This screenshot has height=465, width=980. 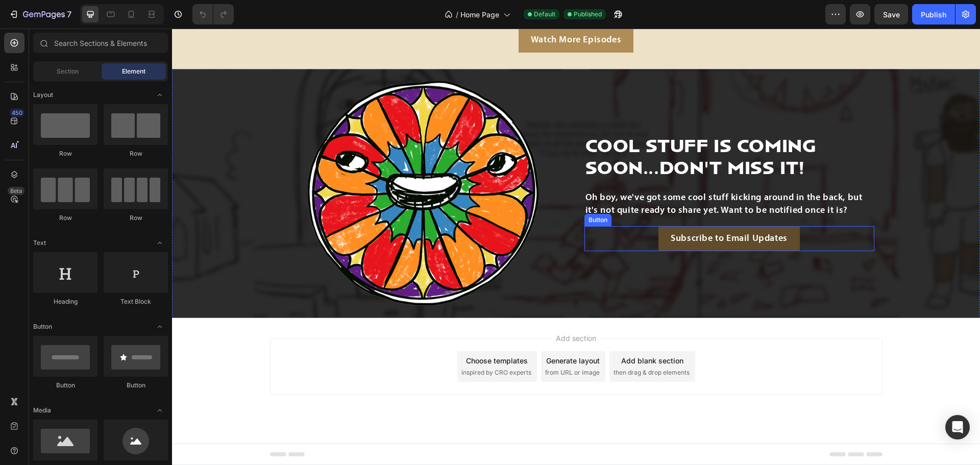 What do you see at coordinates (67, 71) in the screenshot?
I see `span: Section` at bounding box center [67, 71].